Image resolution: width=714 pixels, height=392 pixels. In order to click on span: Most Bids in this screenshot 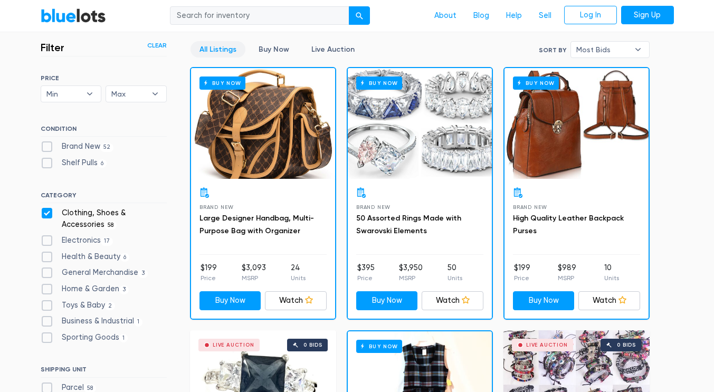, I will do `click(602, 50)`.